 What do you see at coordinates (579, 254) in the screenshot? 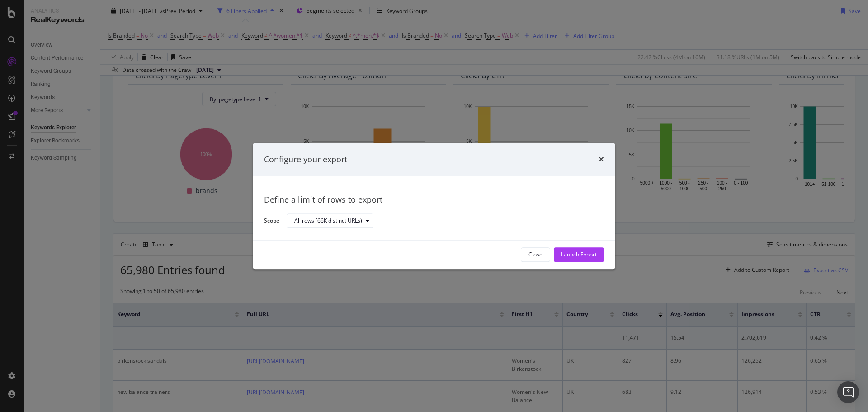
I see `button: Launch Export` at bounding box center [579, 254].